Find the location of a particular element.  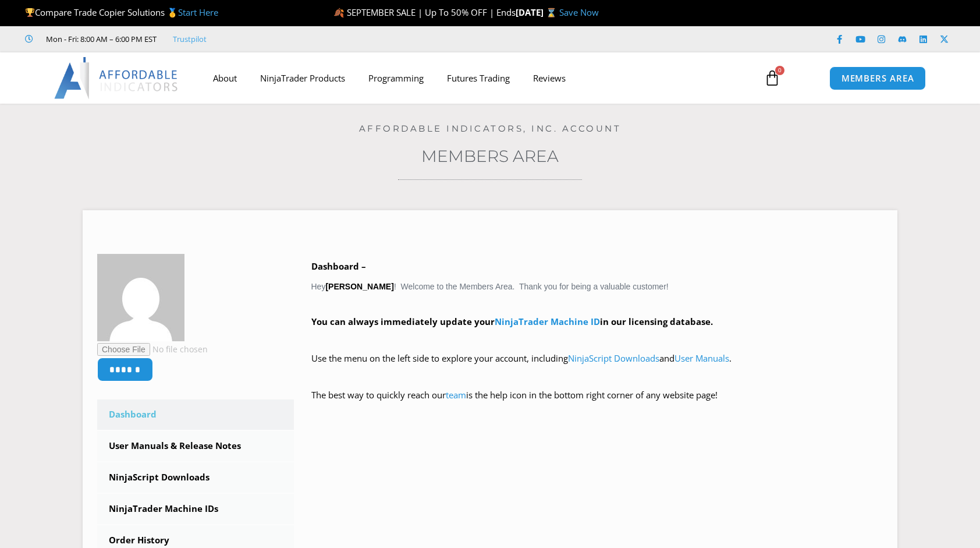

a: team is located at coordinates (456, 395).